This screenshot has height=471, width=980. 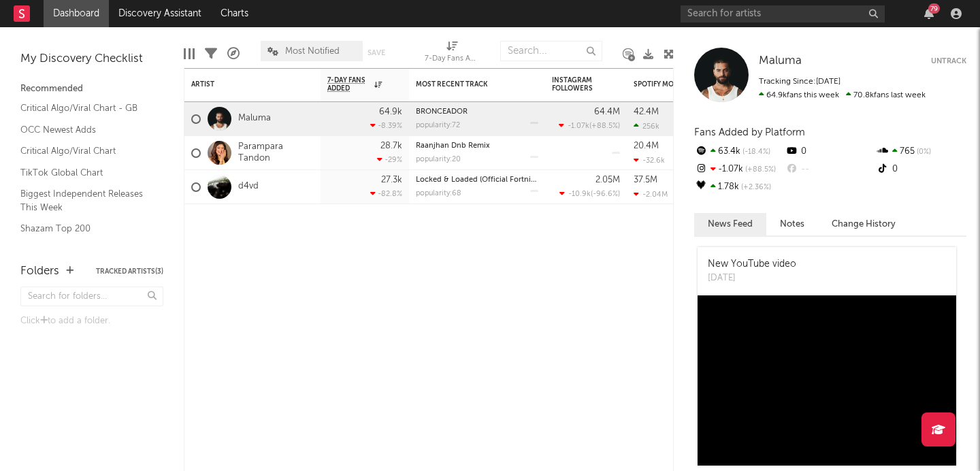 I want to click on span: -1.07k, so click(x=578, y=126).